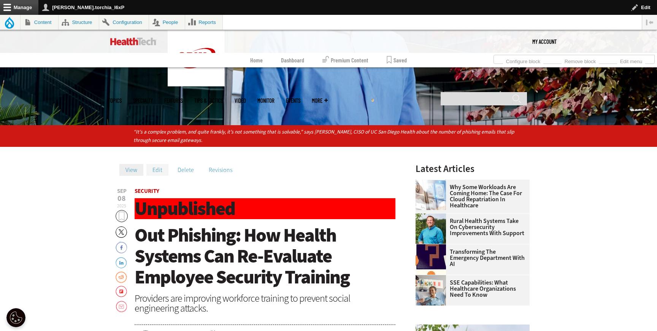  Describe the element at coordinates (329, 136) in the screenshot. I see `p: “It’s a complex problem, and quite frankly, it’s not something that is solvable,” says [PERSON_NA...` at that location.